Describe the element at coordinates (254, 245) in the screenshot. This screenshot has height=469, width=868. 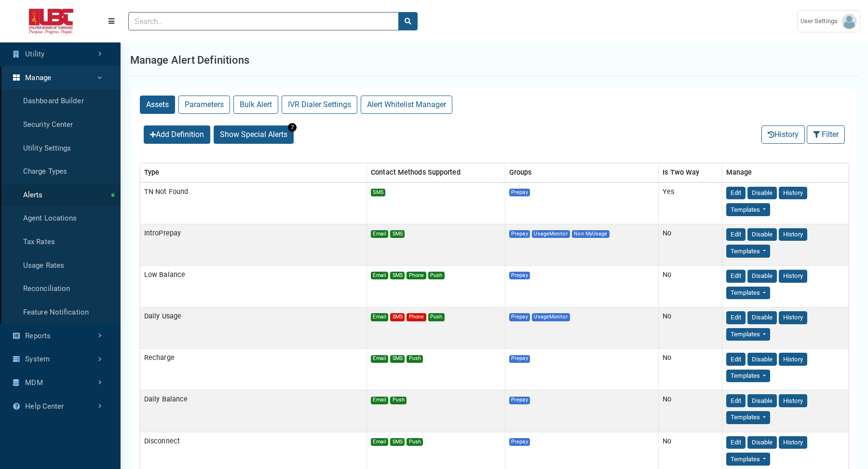
I see `td: IntroPrepay` at that location.